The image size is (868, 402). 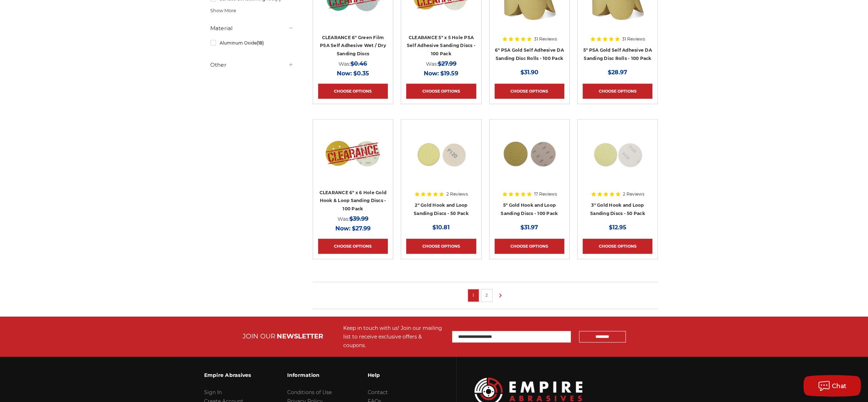 I want to click on a: 3 inch gold hook and loop sanding discs, so click(x=618, y=160).